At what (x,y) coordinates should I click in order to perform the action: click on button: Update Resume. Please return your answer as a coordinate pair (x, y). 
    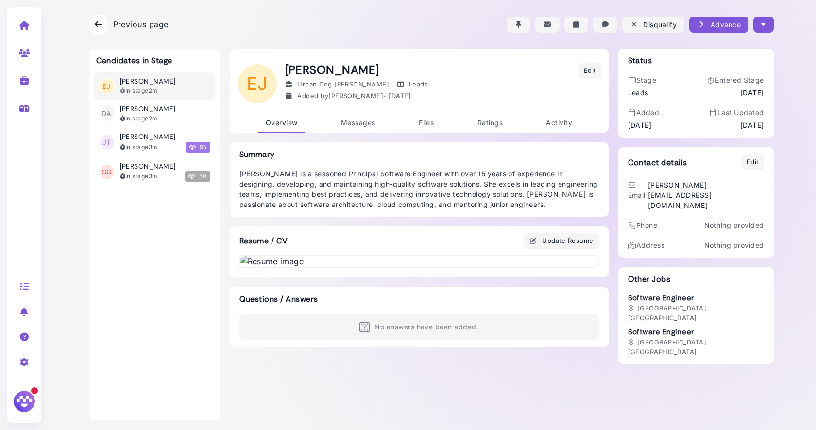
    Looking at the image, I should click on (561, 241).